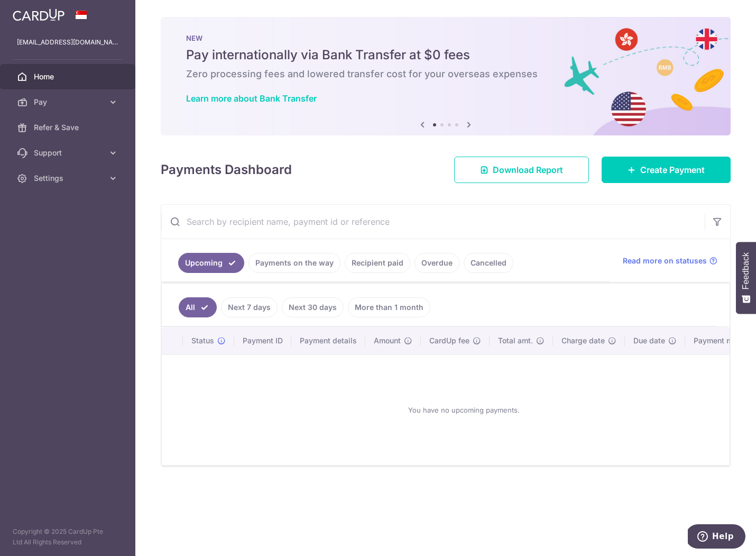 The height and width of the screenshot is (556, 756). I want to click on a: Read more on statuses, so click(670, 261).